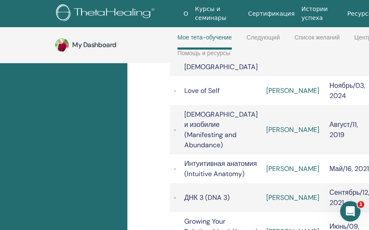 This screenshot has height=230, width=369. I want to click on a: Сертификация, so click(271, 14).